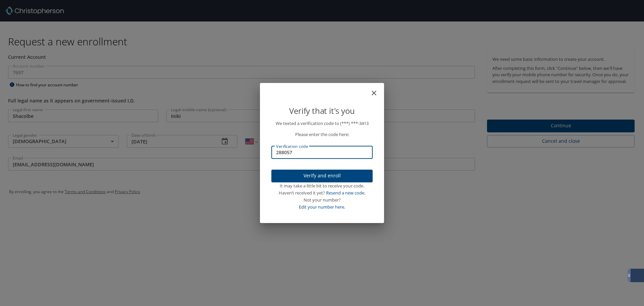 This screenshot has height=306, width=644. What do you see at coordinates (322, 193) in the screenshot?
I see `div: Haven’t received it yet?` at bounding box center [322, 193].